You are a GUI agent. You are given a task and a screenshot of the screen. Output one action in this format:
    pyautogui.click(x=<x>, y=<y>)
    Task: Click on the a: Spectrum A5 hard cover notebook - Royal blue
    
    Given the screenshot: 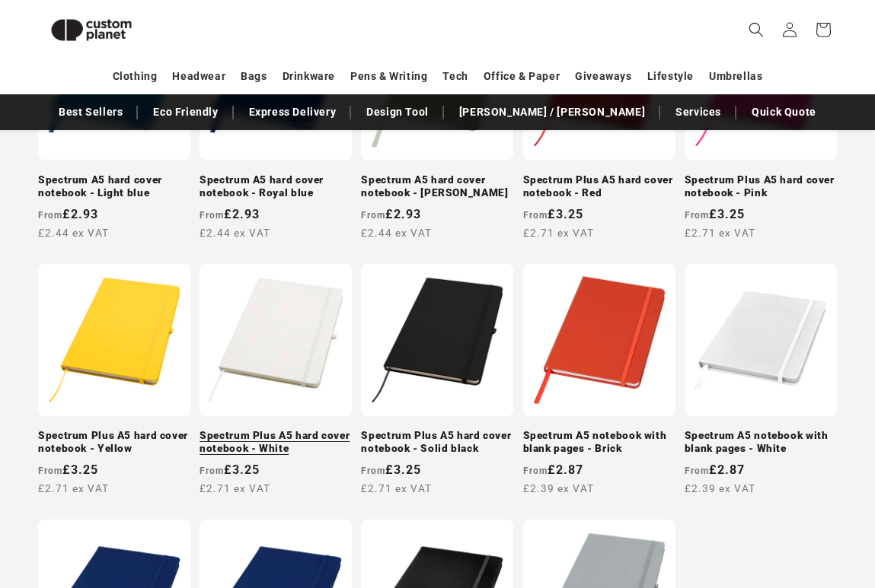 What is the action you would take?
    pyautogui.click(x=276, y=187)
    